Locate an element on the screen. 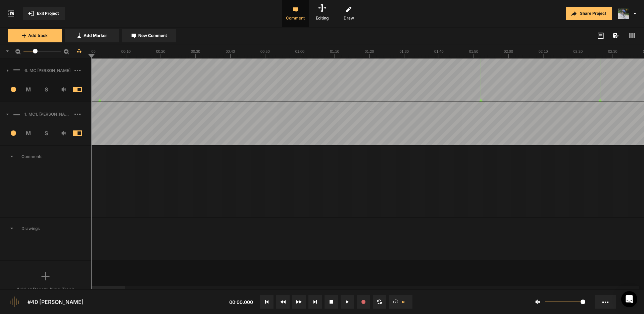  span: 00:00.000 is located at coordinates (241, 302).